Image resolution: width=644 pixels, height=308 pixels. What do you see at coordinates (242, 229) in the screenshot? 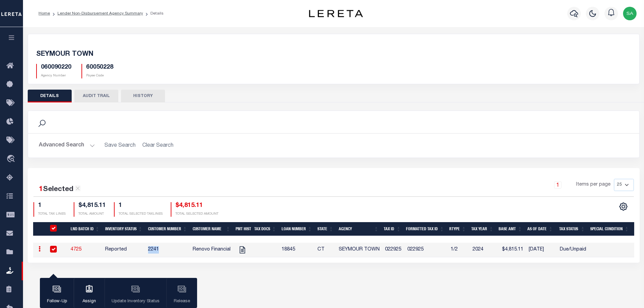
I see `th: Pmt Hist` at bounding box center [242, 229].